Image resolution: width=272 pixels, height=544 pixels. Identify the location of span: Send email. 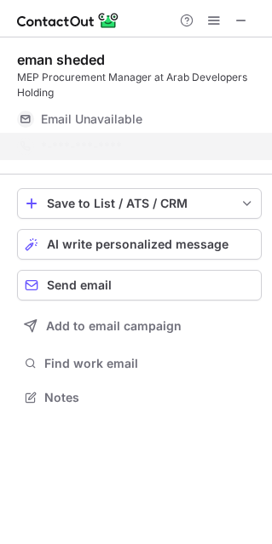
(79, 285).